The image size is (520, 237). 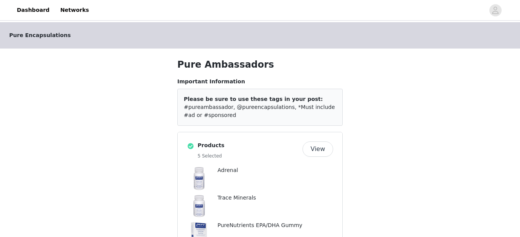 What do you see at coordinates (253, 99) in the screenshot?
I see `span: Please be sure to use these tags in your post:` at bounding box center [253, 99].